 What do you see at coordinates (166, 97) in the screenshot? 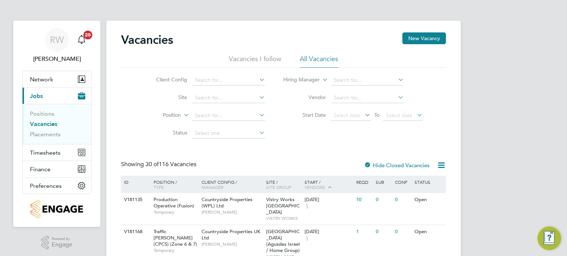
I see `label: Site` at bounding box center [166, 97].